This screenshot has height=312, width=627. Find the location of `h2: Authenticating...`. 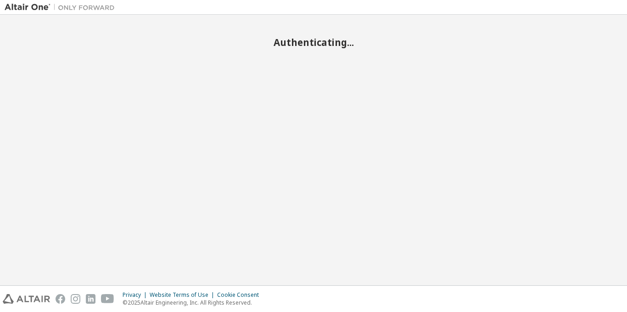

h2: Authenticating... is located at coordinates (313, 42).